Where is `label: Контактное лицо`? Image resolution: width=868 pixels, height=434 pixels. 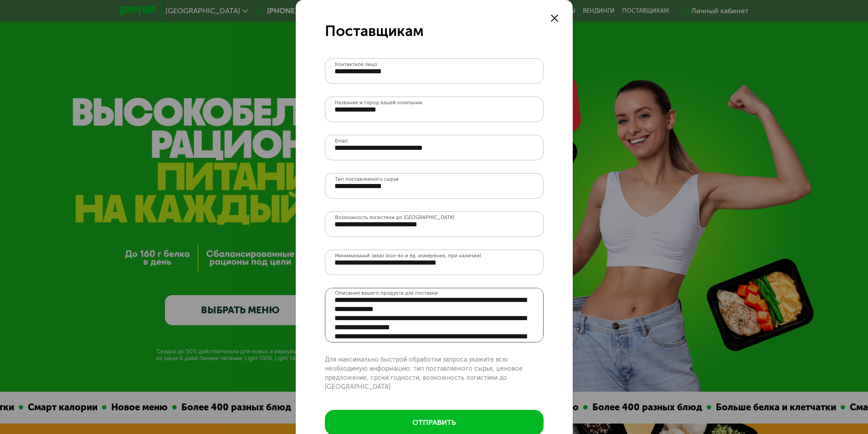 label: Контактное лицо is located at coordinates (356, 64).